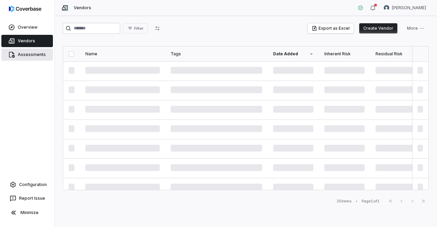 The image size is (437, 227). What do you see at coordinates (416, 28) in the screenshot?
I see `button: More` at bounding box center [416, 28].